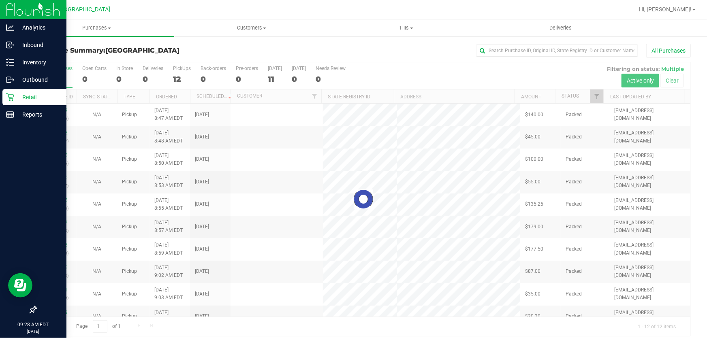  Describe the element at coordinates (406, 28) in the screenshot. I see `a: Tills` at that location.